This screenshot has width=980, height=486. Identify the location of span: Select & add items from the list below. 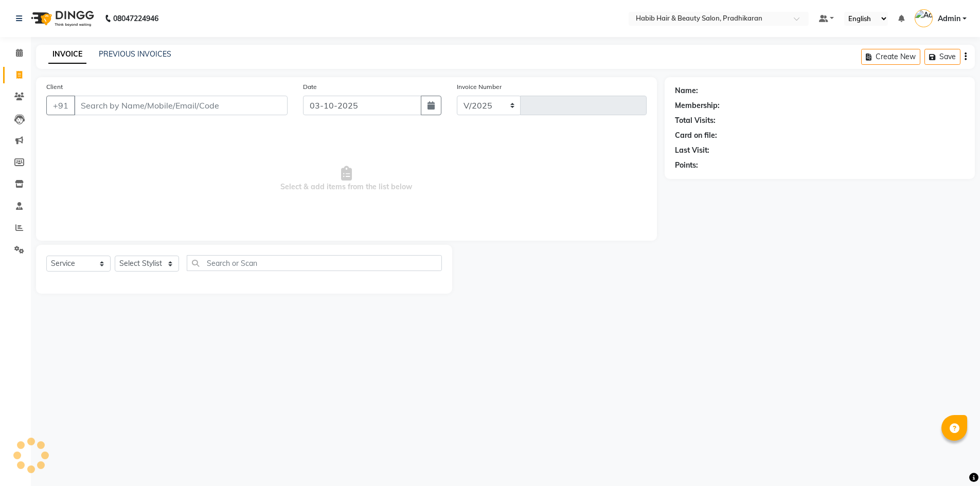
(346, 179).